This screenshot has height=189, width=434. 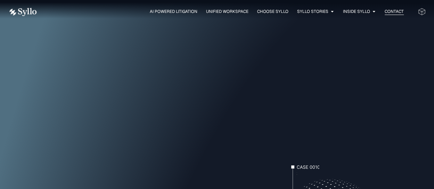 What do you see at coordinates (313, 11) in the screenshot?
I see `a: Syllo Stories` at bounding box center [313, 11].